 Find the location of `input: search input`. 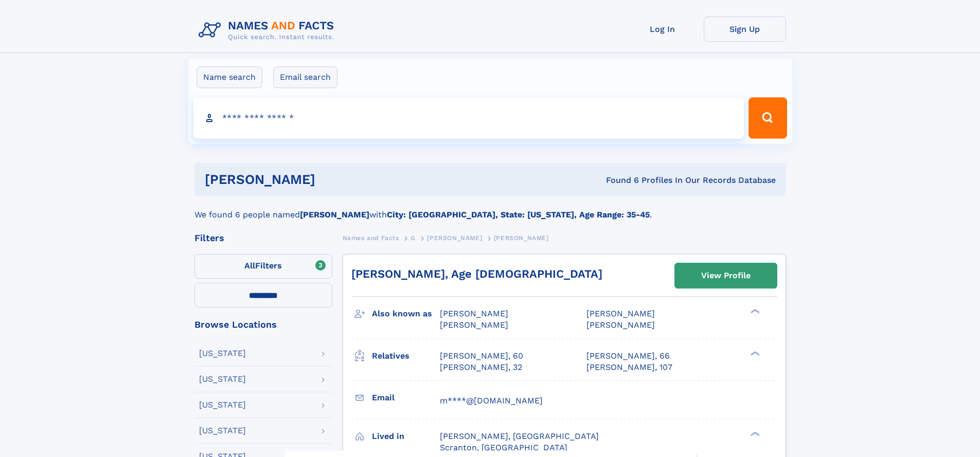

input: search input is located at coordinates (469, 118).